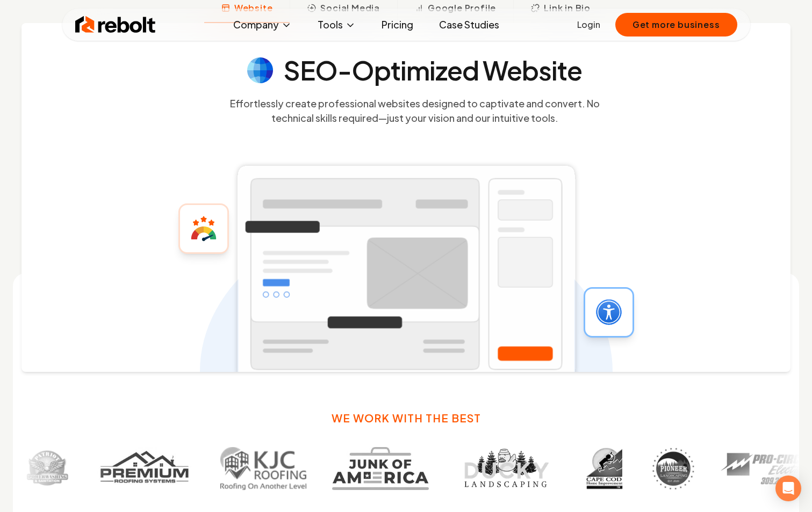  What do you see at coordinates (462, 8) in the screenshot?
I see `span: Google Profile` at bounding box center [462, 8].